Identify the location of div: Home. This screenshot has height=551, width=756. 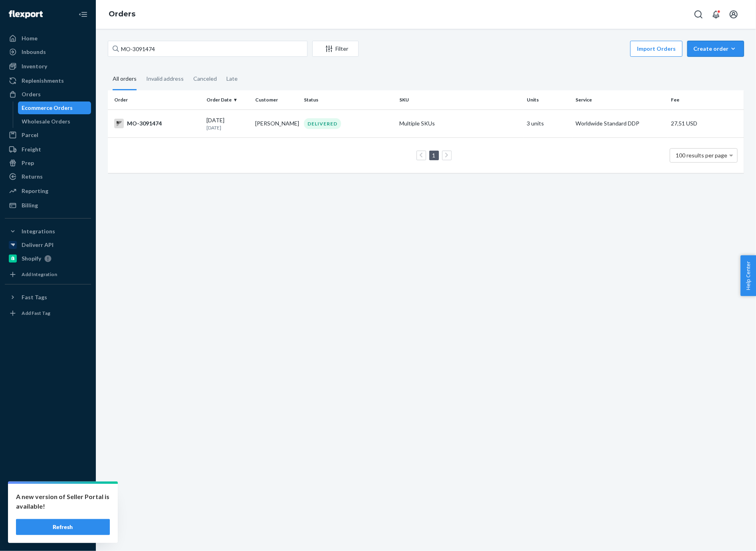
(29, 39).